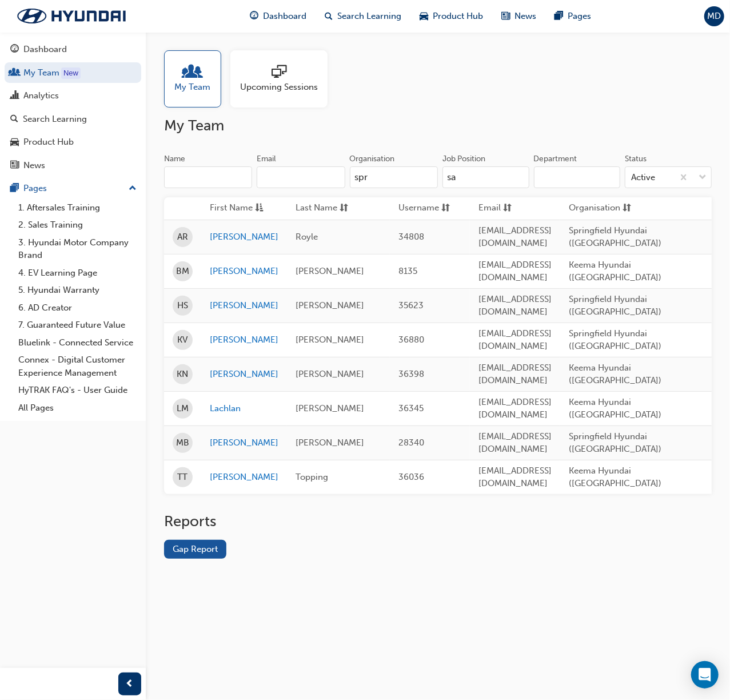 The image size is (730, 700). Describe the element at coordinates (267, 159) in the screenshot. I see `div: Email` at that location.